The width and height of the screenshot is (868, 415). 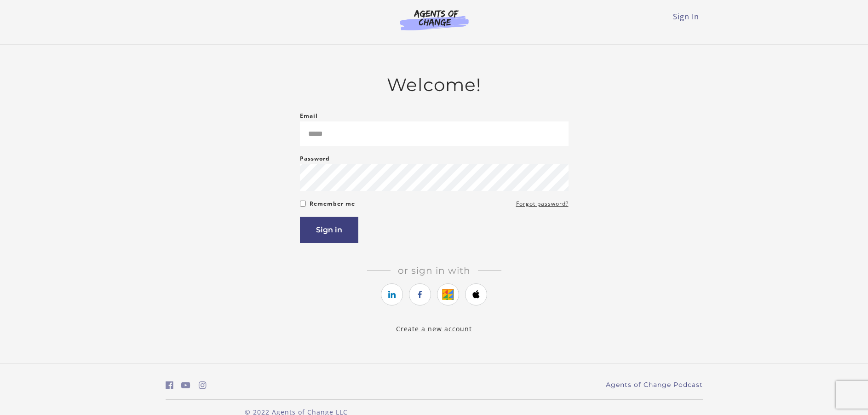 I want to click on a: https://www.youtube.com/c/AgentsofChangeTestPrepbyMeaganMitchell (Open in a new window), so click(x=186, y=385).